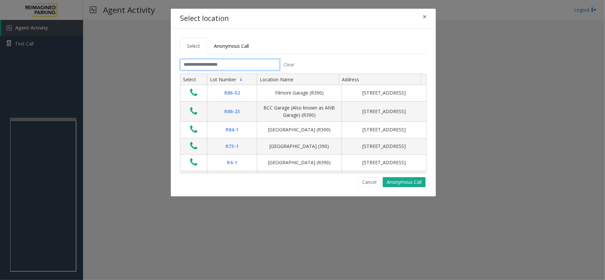 This screenshot has width=605, height=280. Describe the element at coordinates (232, 93) in the screenshot. I see `div: R86-52` at that location.